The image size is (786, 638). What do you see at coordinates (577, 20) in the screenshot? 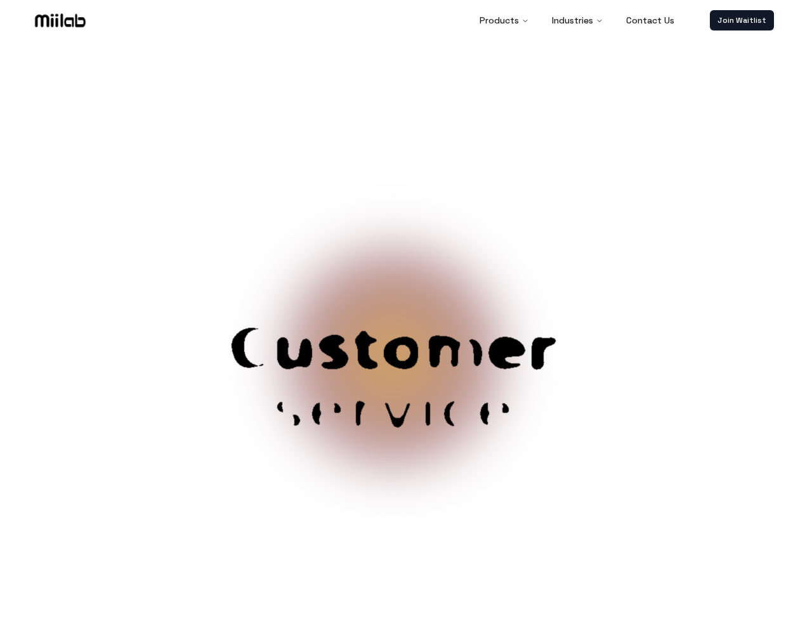
I see `button: Industries` at bounding box center [577, 20].